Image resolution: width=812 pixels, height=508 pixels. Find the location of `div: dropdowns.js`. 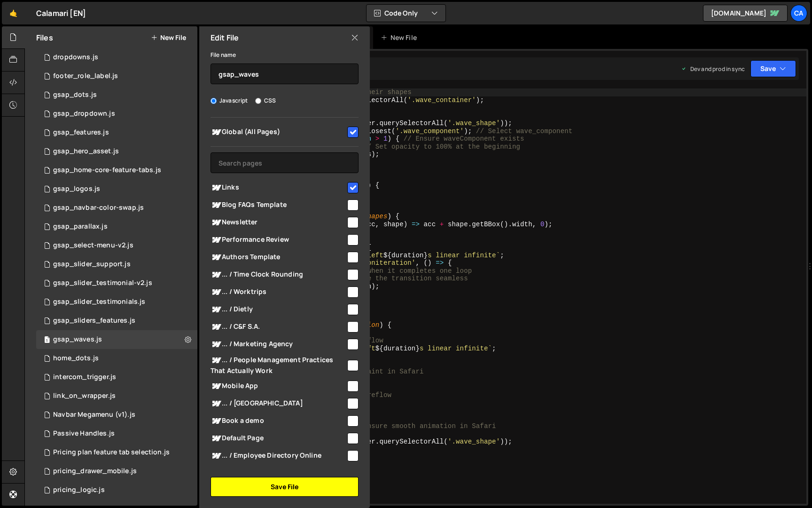

div: dropdowns.js is located at coordinates (76, 57).